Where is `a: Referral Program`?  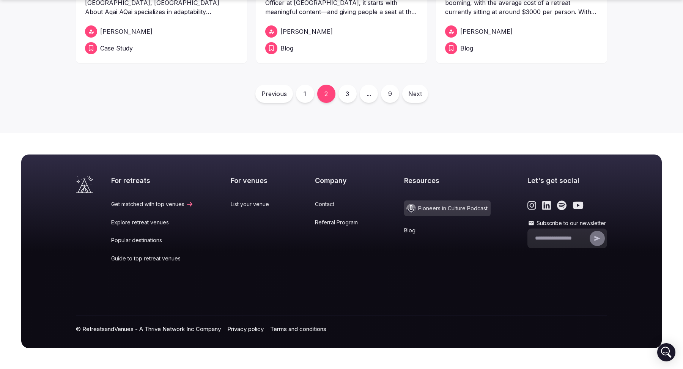
a: Referral Program is located at coordinates (341, 222).